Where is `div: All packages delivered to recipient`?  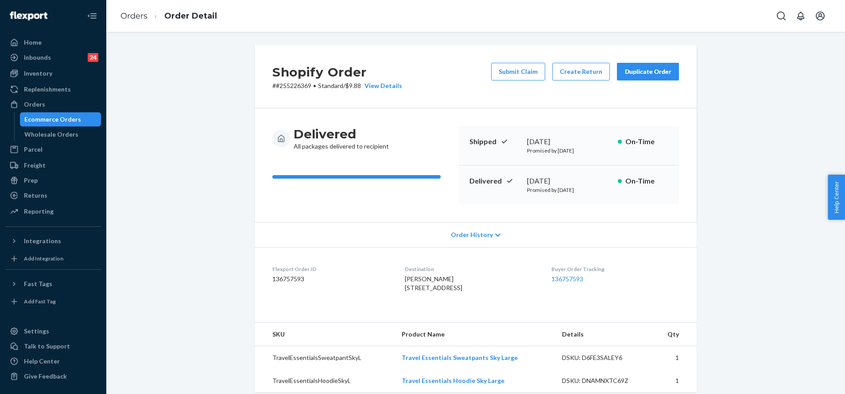 div: All packages delivered to recipient is located at coordinates (341, 139).